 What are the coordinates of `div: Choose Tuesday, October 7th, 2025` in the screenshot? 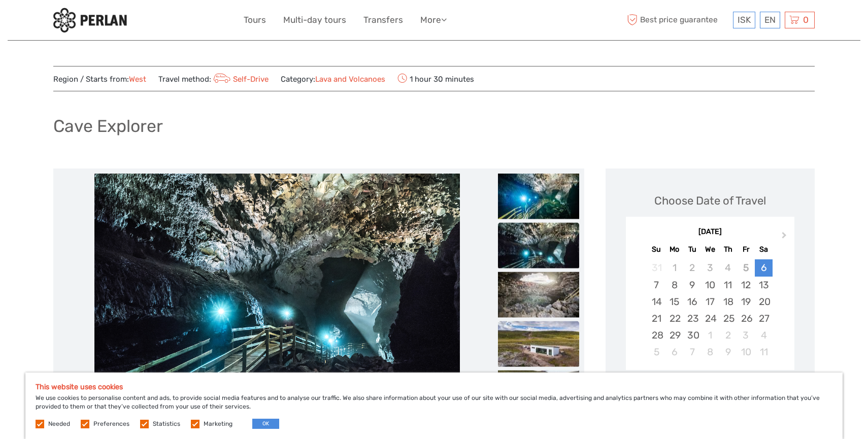 It's located at (692, 352).